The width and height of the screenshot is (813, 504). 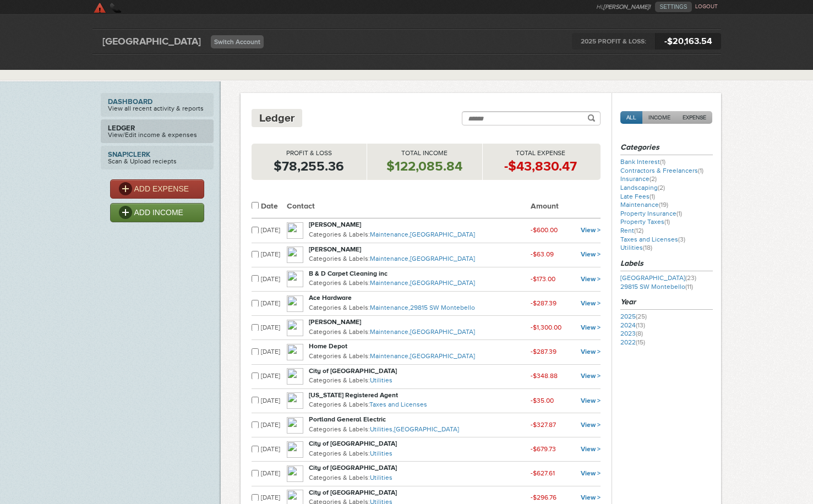 What do you see at coordinates (632, 333) in the screenshot?
I see `a: 2023` at bounding box center [632, 333].